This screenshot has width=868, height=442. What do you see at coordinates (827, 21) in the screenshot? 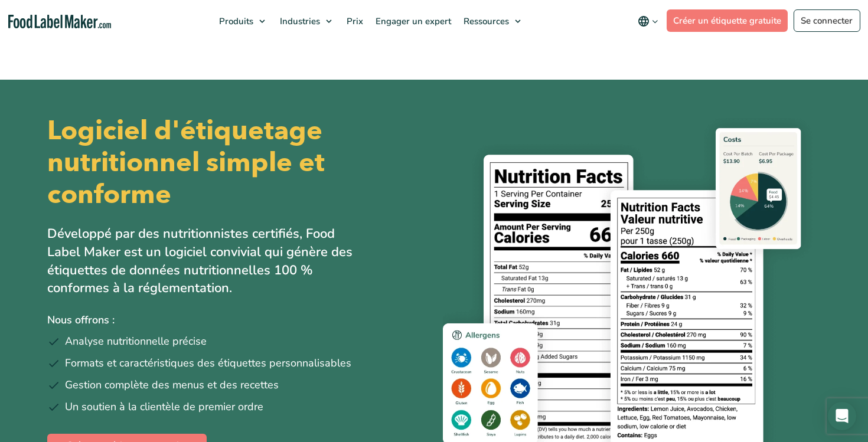
I see `a: Se connecter` at bounding box center [827, 21].